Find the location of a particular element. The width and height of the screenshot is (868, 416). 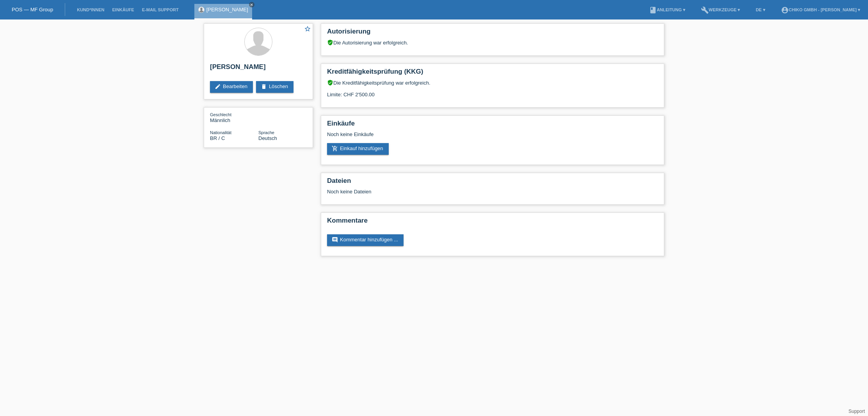

a: Support is located at coordinates (857, 411).